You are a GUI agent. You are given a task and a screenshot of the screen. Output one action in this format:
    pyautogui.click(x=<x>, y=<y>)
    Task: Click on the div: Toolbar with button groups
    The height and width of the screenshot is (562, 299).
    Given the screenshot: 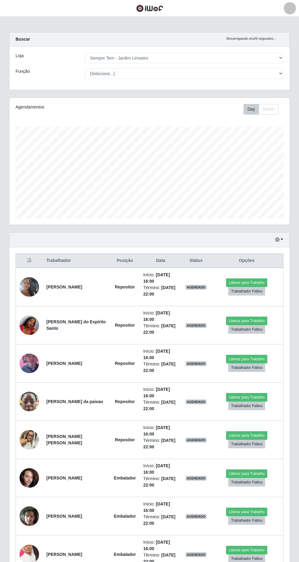 What is the action you would take?
    pyautogui.click(x=264, y=109)
    